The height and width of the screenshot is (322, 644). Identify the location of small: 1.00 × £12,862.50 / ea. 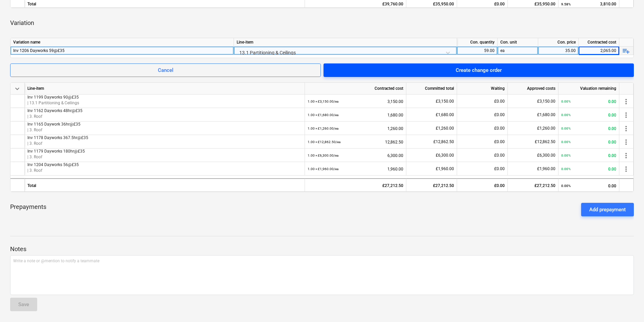
(324, 142).